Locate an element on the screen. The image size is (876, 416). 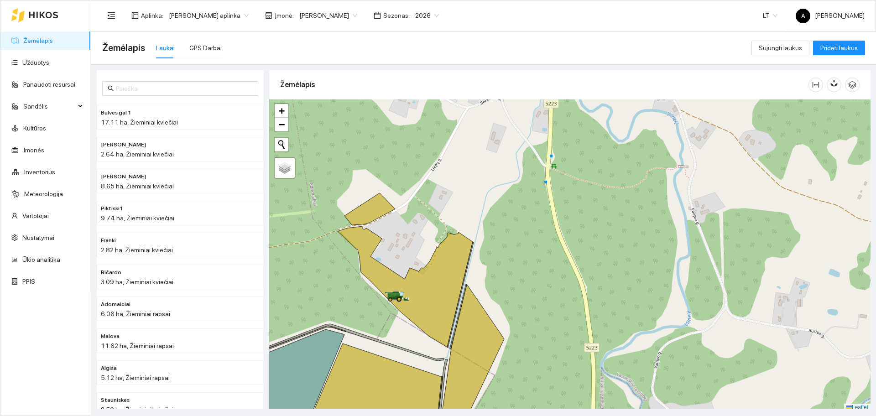
a: Vartotojai is located at coordinates (36, 216).